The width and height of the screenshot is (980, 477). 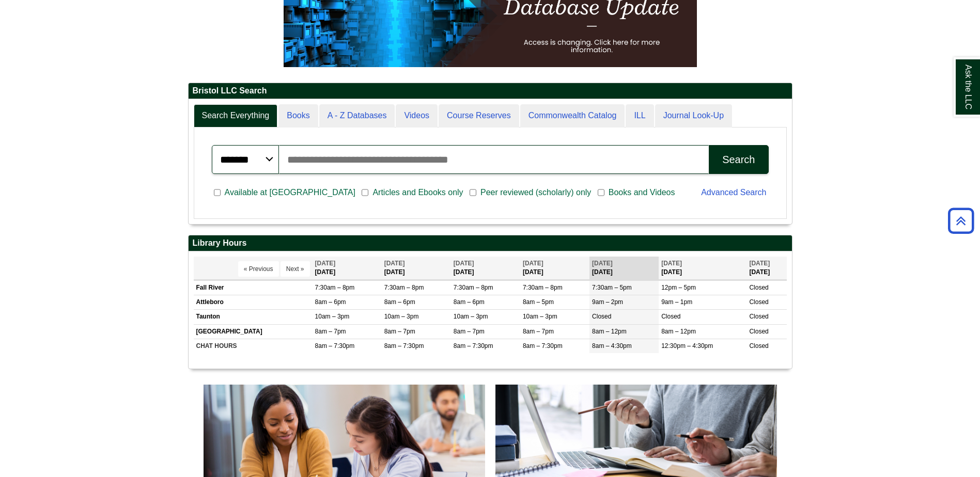 What do you see at coordinates (739, 160) in the screenshot?
I see `div: Search` at bounding box center [739, 160].